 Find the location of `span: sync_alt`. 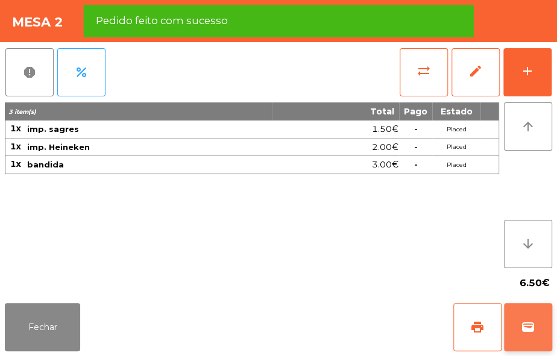

span: sync_alt is located at coordinates (423, 71).